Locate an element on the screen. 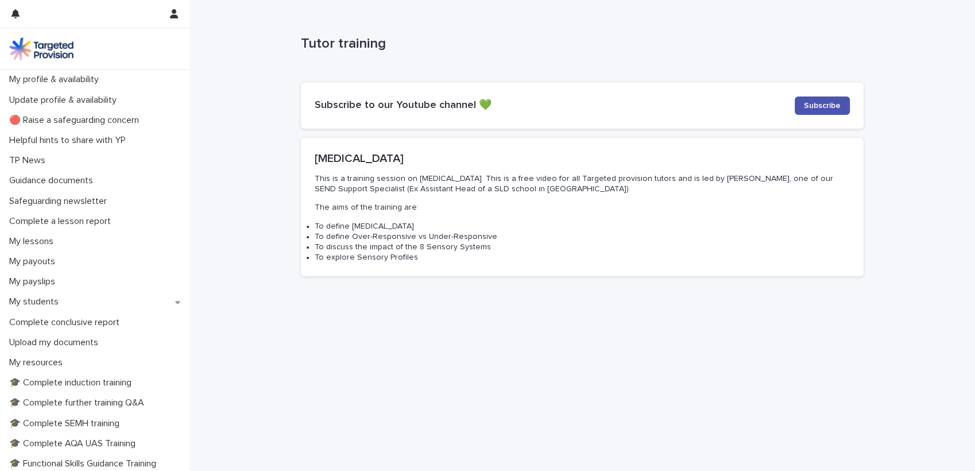 This screenshot has width=975, height=471. img: M5nRWzHhSzIhMunXDL62 is located at coordinates (41, 49).